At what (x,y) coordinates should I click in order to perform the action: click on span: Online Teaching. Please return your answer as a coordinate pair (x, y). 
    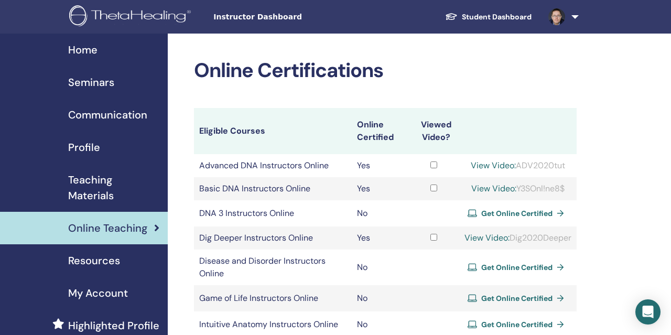
    Looking at the image, I should click on (108, 228).